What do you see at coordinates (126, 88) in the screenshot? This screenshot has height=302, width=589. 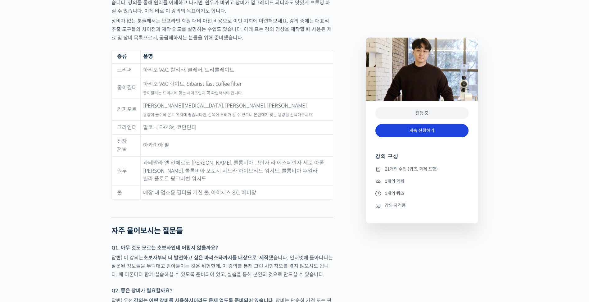 I see `td: 종이필터` at bounding box center [126, 88].